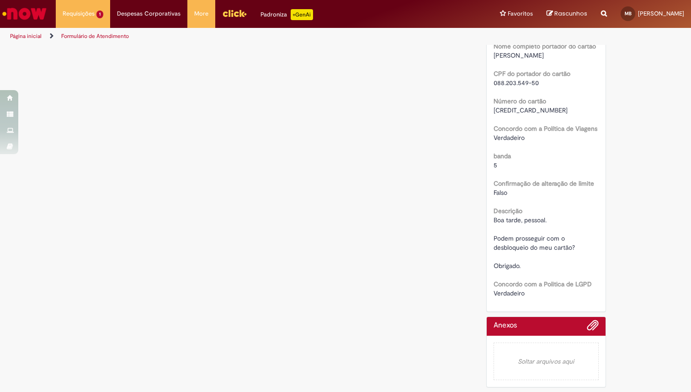 Image resolution: width=691 pixels, height=392 pixels. I want to click on span: Despesas Corporativas, so click(148, 14).